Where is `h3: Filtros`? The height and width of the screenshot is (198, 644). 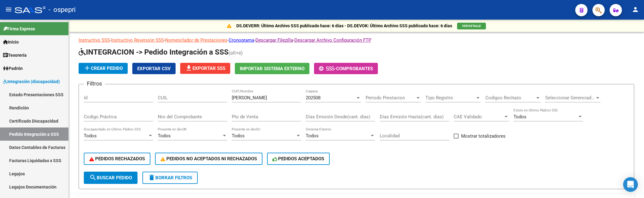 h3: Filtros is located at coordinates (94, 84).